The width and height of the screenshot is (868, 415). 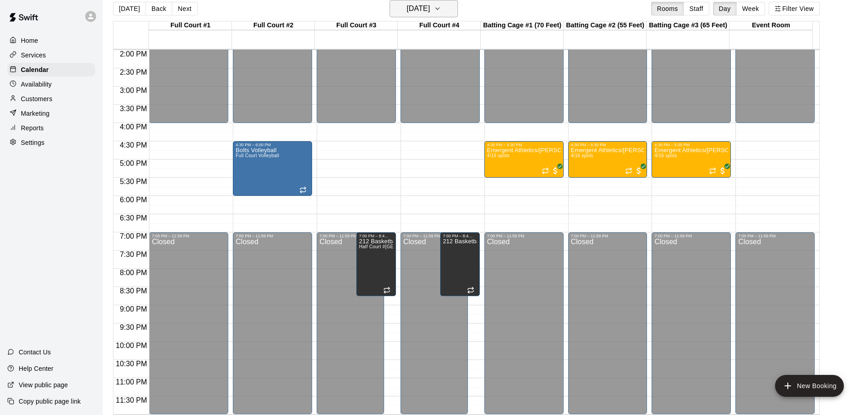 I want to click on a: Availability, so click(x=51, y=84).